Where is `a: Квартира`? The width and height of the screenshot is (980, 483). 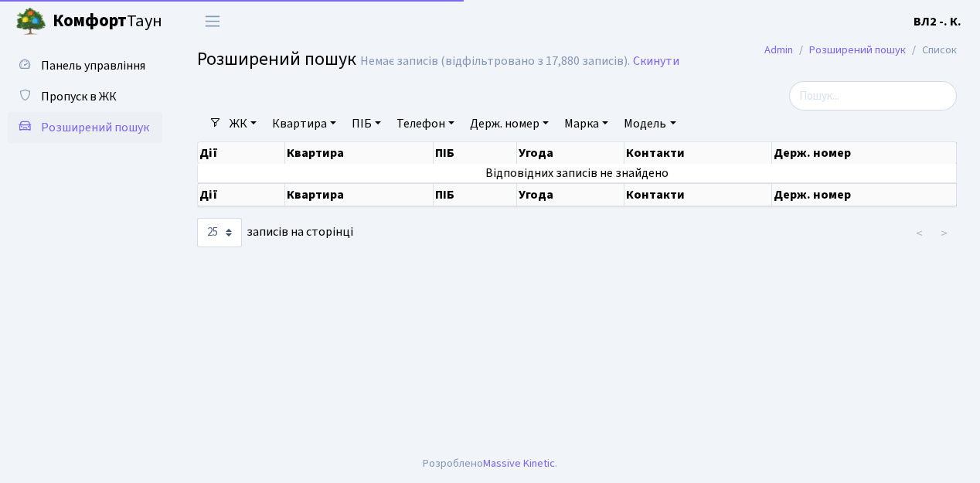
a: Квартира is located at coordinates (303, 124).